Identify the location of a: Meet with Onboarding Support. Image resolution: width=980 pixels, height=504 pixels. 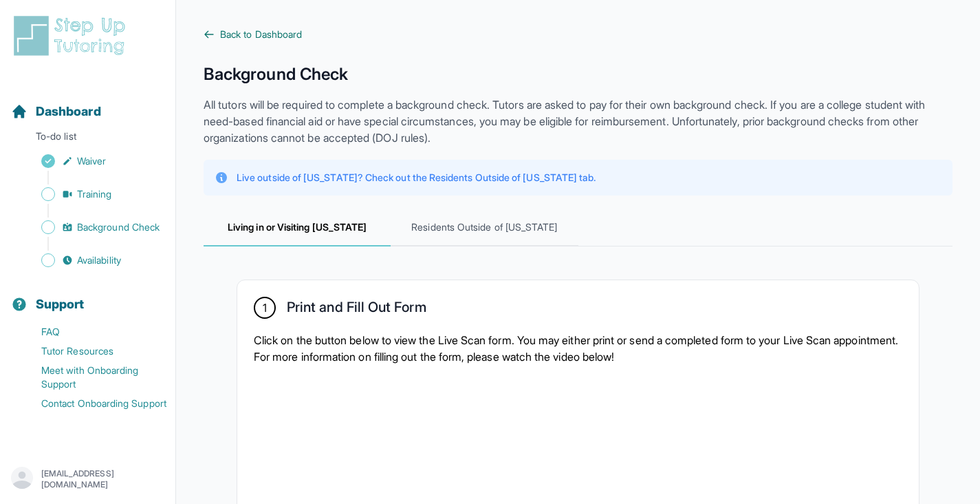
(93, 377).